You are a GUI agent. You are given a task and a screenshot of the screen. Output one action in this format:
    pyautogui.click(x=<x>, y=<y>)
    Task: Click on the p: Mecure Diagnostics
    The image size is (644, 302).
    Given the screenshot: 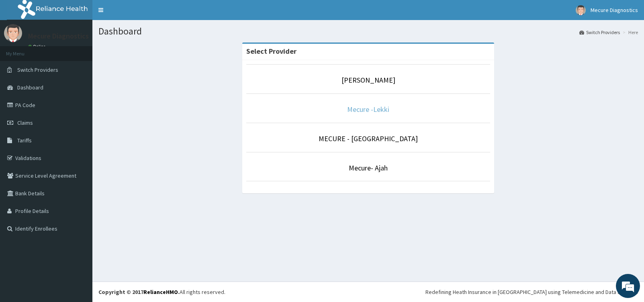 What is the action you would take?
    pyautogui.click(x=58, y=36)
    